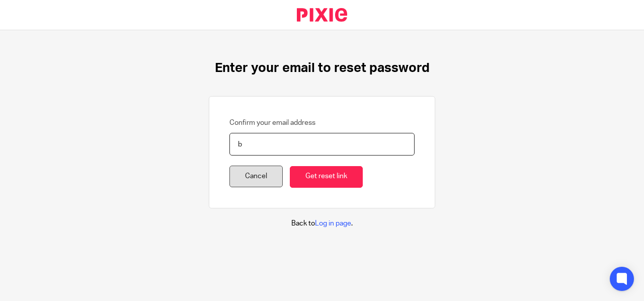  I want to click on input: name@example.com, so click(322, 144).